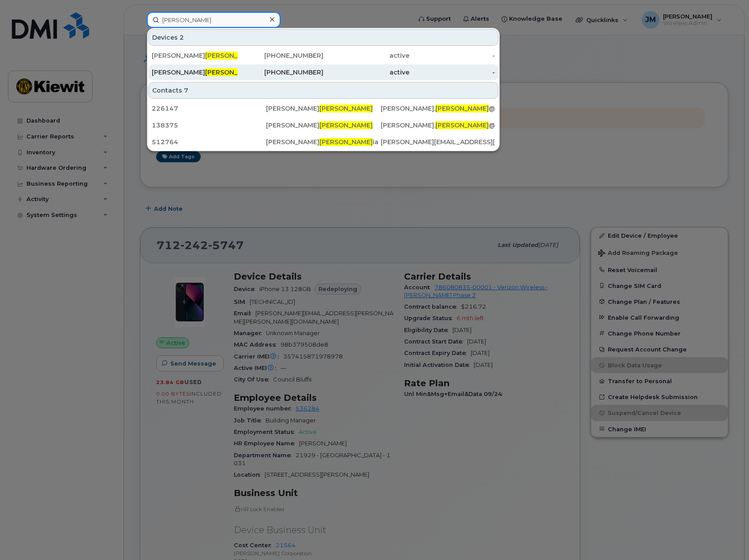 The image size is (749, 560). Describe the element at coordinates (209, 109) in the screenshot. I see `div: 226147` at that location.